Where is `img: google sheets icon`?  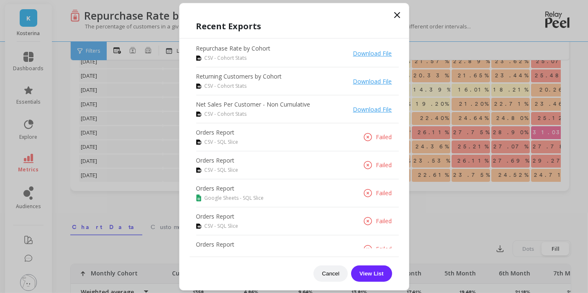
img: google sheets icon is located at coordinates (199, 198).